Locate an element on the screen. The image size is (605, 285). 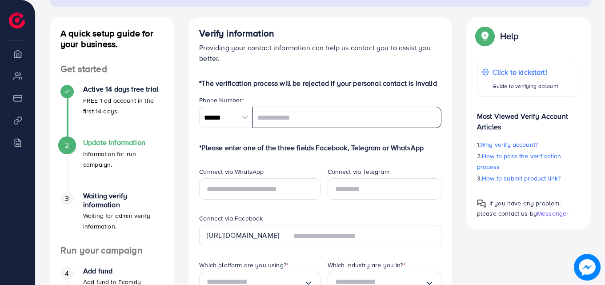
h4: Get started is located at coordinates (112, 69).